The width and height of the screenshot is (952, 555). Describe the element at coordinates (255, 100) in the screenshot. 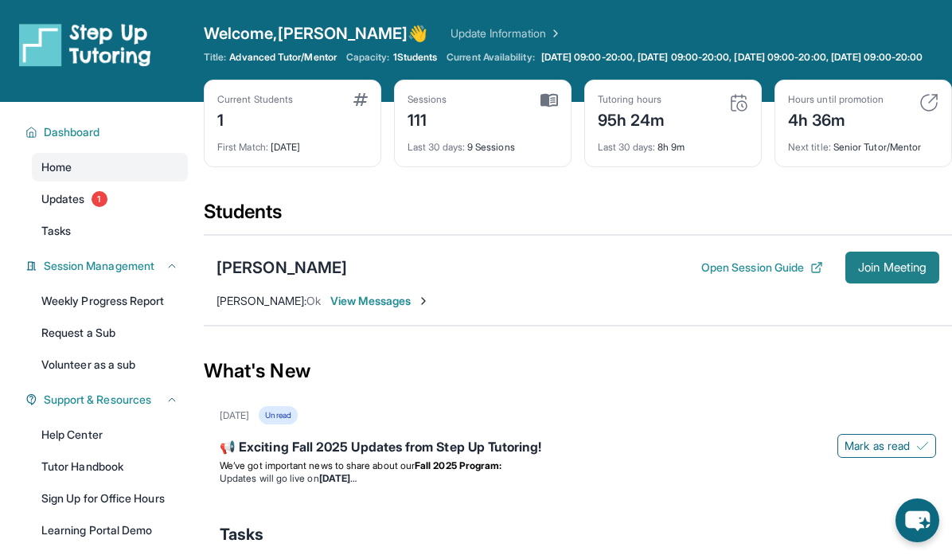

I see `div: Current Students` at that location.